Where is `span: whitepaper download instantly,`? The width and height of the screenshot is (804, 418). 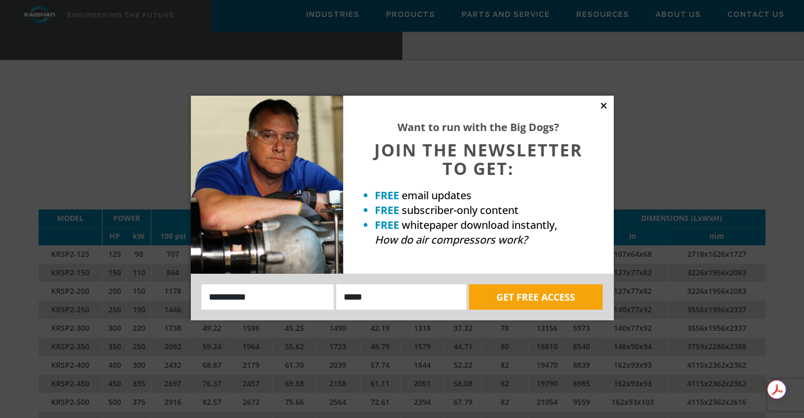 span: whitepaper download instantly, is located at coordinates (480, 225).